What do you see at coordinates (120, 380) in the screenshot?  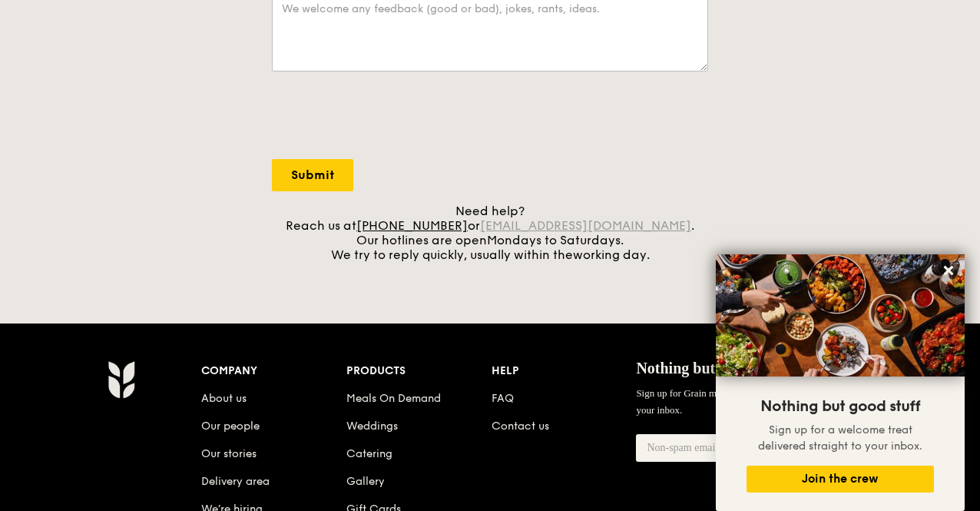 I see `img: Grain` at bounding box center [120, 380].